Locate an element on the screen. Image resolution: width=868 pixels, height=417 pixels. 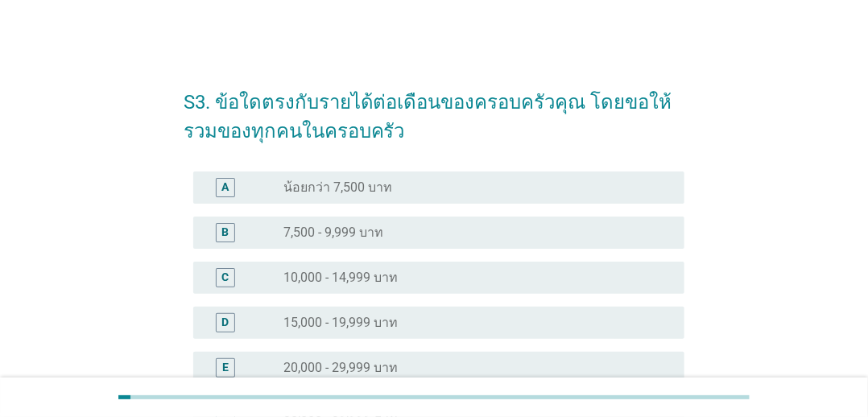
div: B is located at coordinates (224, 231).